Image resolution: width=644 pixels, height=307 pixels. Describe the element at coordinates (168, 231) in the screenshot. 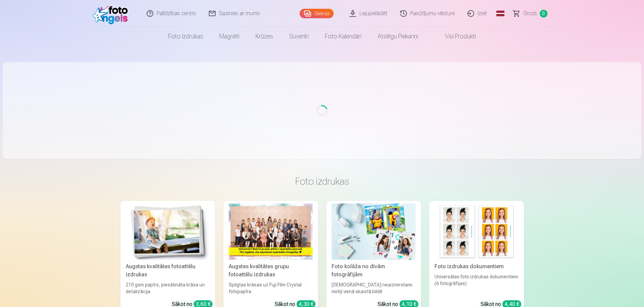

I see `img: Augstas kvalitātes fotoattēlu izdrukas` at that location.